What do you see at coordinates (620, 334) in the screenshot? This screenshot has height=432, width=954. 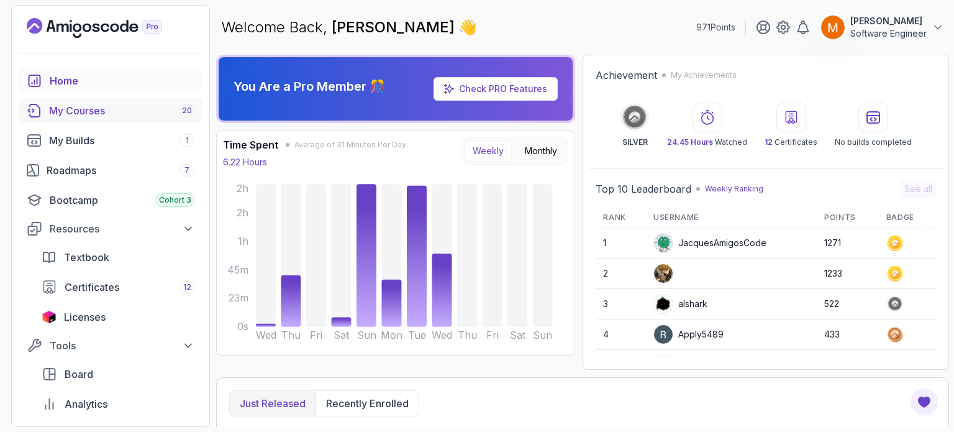 I see `td: 4` at bounding box center [620, 334].